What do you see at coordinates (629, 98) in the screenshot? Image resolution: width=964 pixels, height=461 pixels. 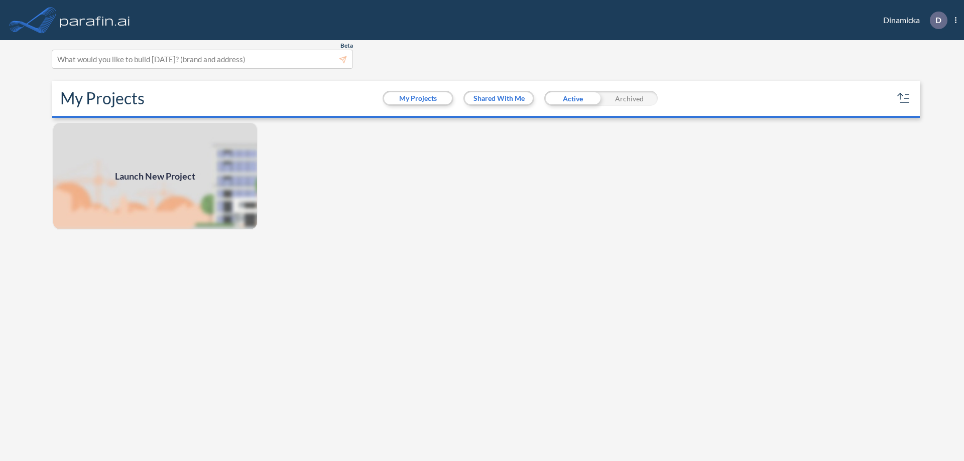 I see `div: Archived` at bounding box center [629, 98].